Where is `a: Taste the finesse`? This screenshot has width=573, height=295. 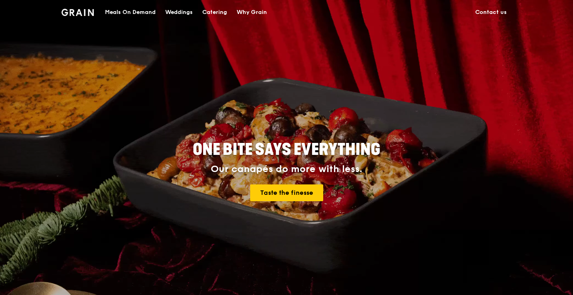
a: Taste the finesse is located at coordinates (287, 193).